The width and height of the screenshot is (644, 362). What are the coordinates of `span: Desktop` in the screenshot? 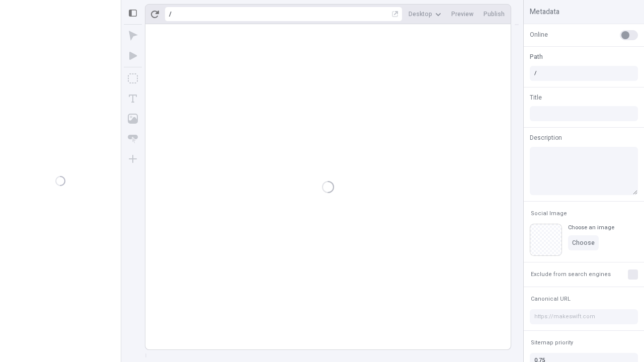 It's located at (420, 14).